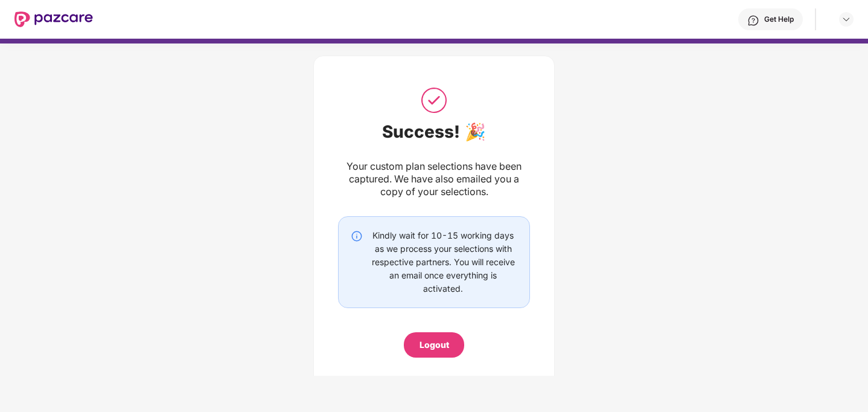  What do you see at coordinates (754, 20) in the screenshot?
I see `img: svg+xml;base64,PHN2ZyBpZD0iSGVscC0zMngzMiIgeG1sbnM9Imh0dHA6Ly93d3cudzMub3JnLzIwMDAvc3ZnIiB3aWR0aD...` at bounding box center [754, 20].